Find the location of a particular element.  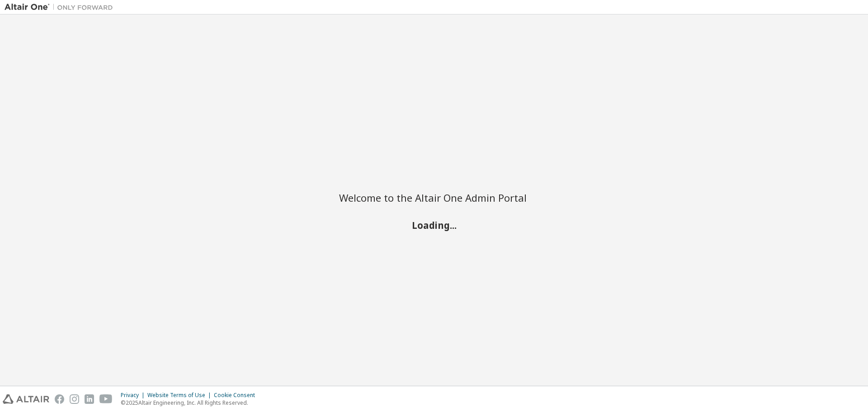

img: facebook.svg is located at coordinates (59, 399).